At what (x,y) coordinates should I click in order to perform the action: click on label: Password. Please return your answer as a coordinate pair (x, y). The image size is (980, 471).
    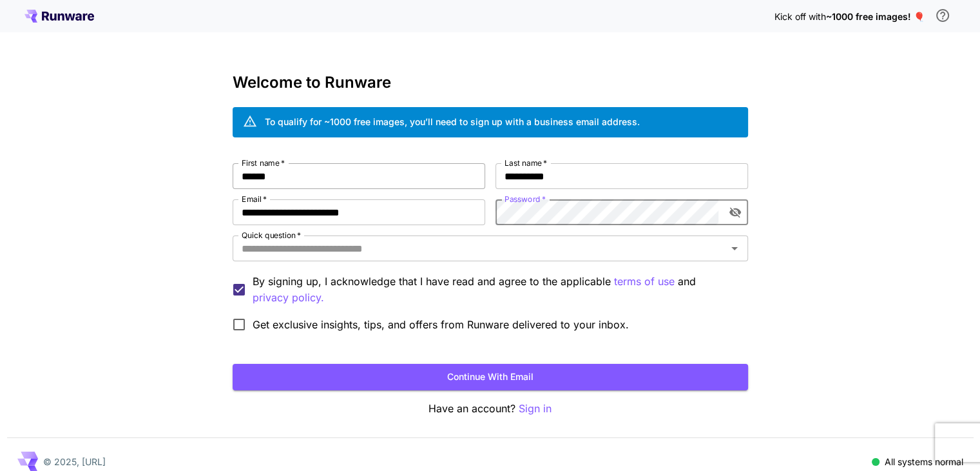
    Looking at the image, I should click on (525, 199).